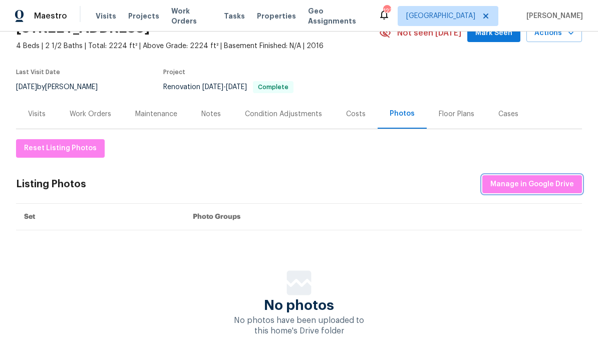 The image size is (598, 364). Describe the element at coordinates (384, 217) in the screenshot. I see `th: Photo Groups` at that location.